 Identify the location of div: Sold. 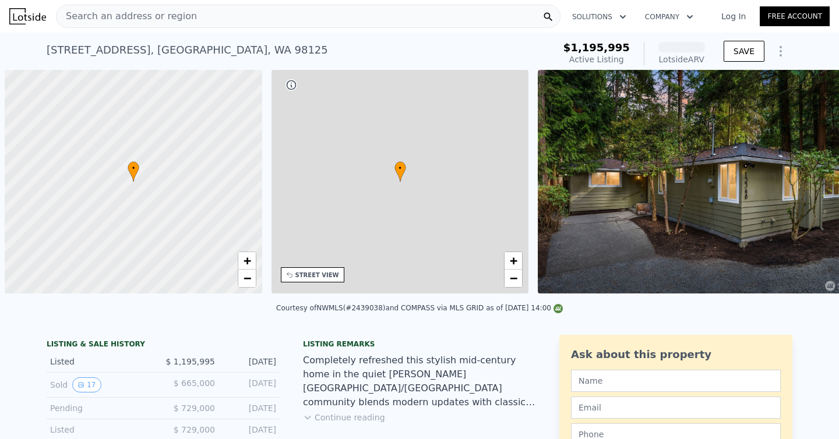
(102, 385).